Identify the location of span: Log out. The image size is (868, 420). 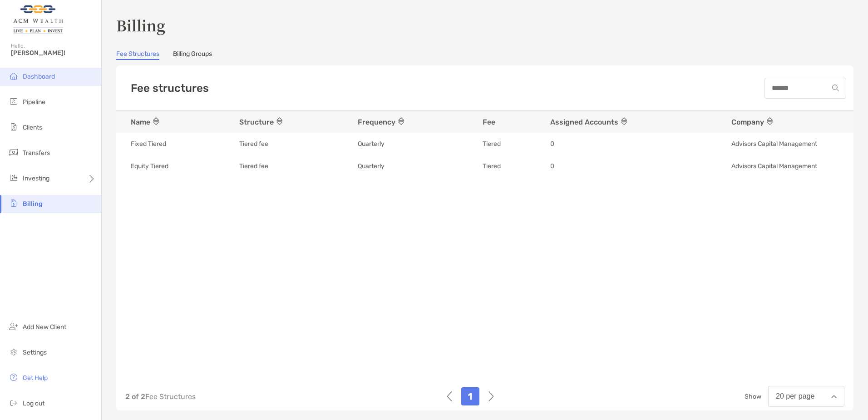
(34, 403).